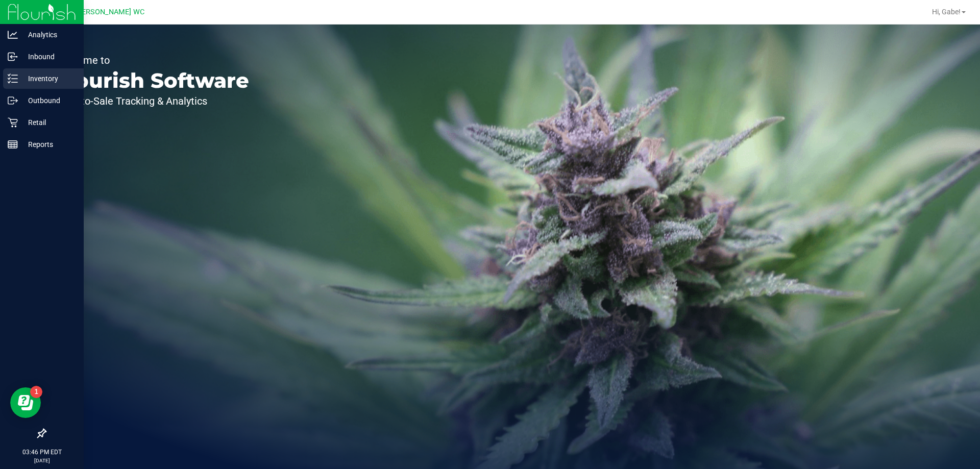  I want to click on p: Inbound, so click(49, 56).